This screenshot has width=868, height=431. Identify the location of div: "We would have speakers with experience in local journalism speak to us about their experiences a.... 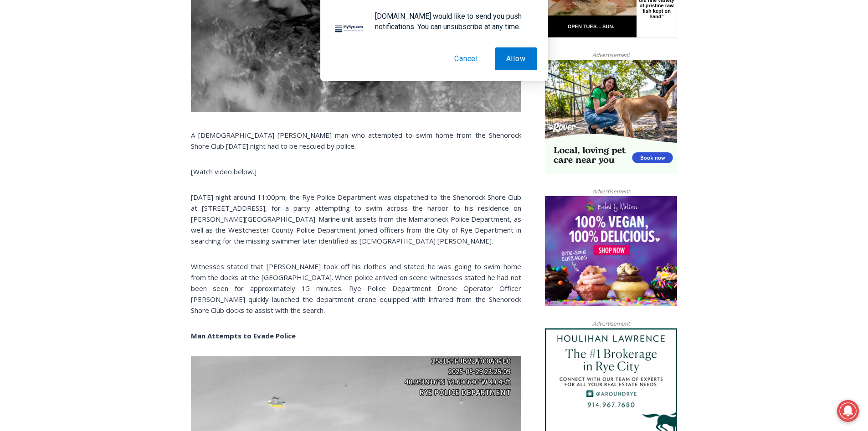
(330, 44).